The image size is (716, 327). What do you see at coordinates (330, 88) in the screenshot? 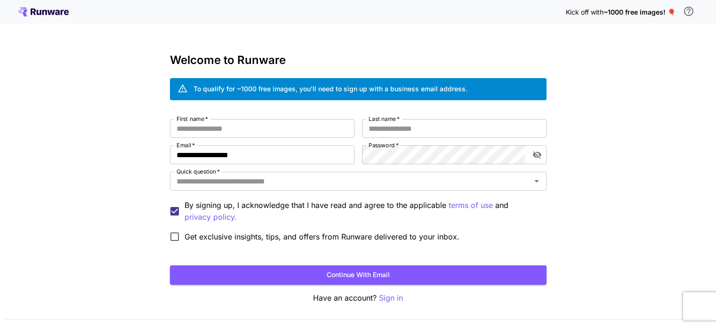
I see `div: To qualify for ~1000 free images, you’ll need to sign up with a business email address.` at bounding box center [330, 88].